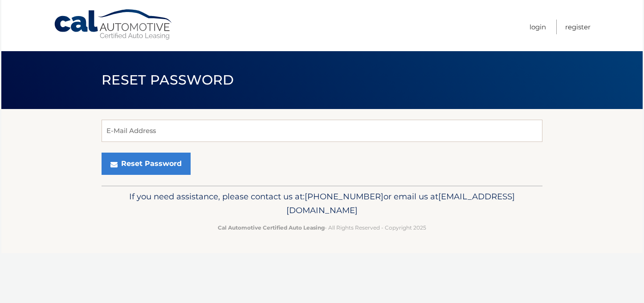 This screenshot has width=644, height=303. I want to click on span: Reset Password, so click(167, 80).